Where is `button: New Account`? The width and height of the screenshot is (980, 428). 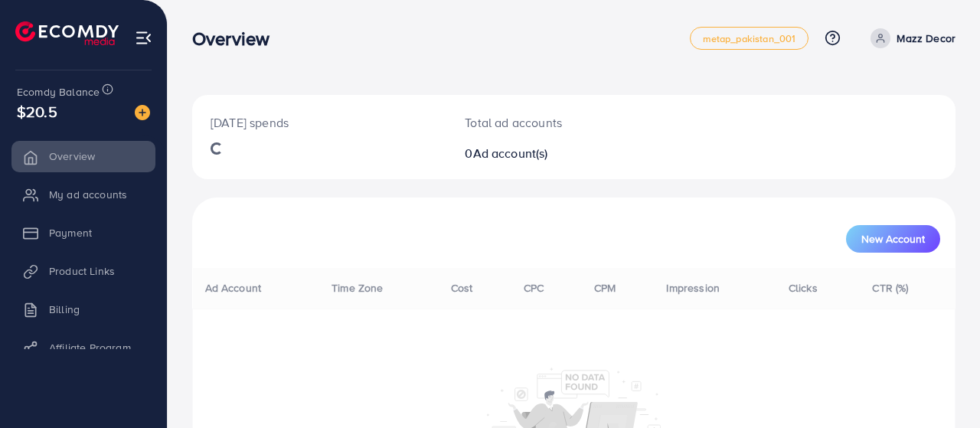 button: New Account is located at coordinates (893, 239).